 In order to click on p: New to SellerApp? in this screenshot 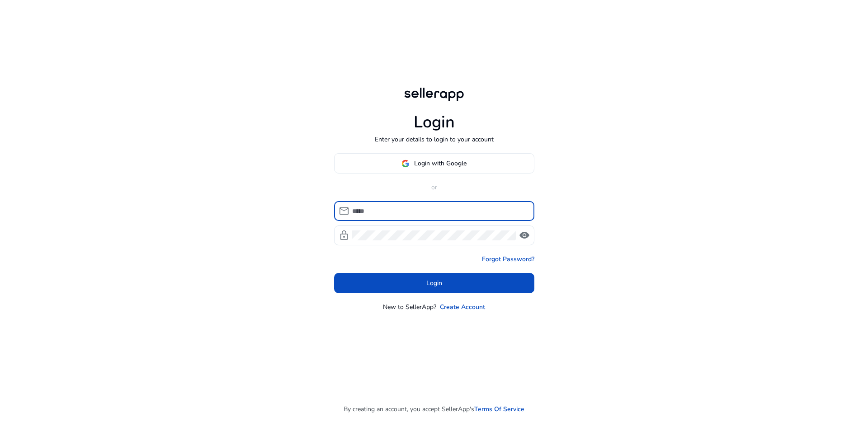, I will do `click(410, 307)`.